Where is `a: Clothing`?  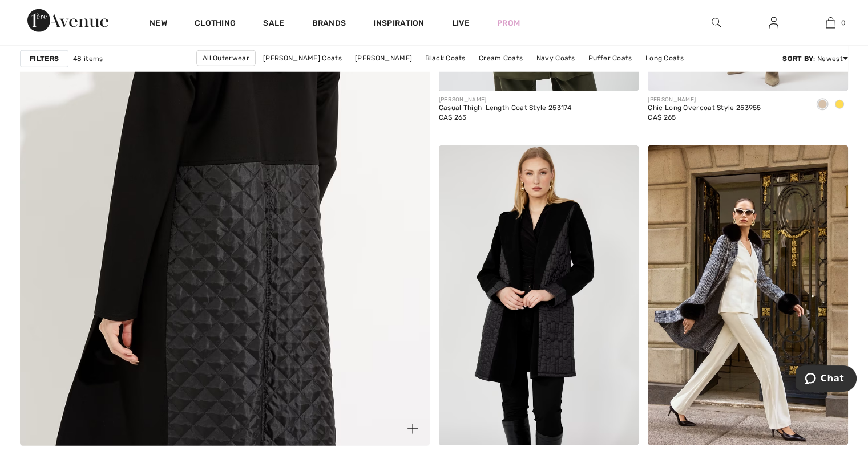
a: Clothing is located at coordinates (215, 24).